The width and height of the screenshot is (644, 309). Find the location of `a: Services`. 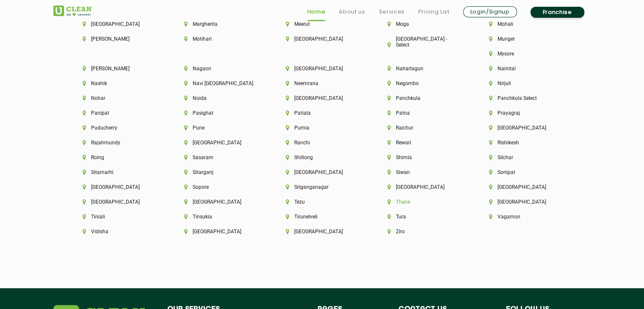

a: Services is located at coordinates (391, 12).